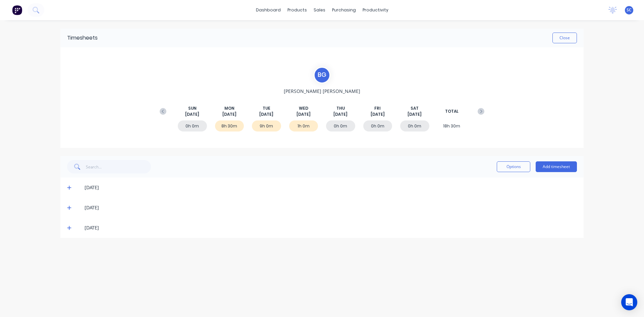 Image resolution: width=644 pixels, height=317 pixels. Describe the element at coordinates (266, 126) in the screenshot. I see `div: 9h 0m` at that location.